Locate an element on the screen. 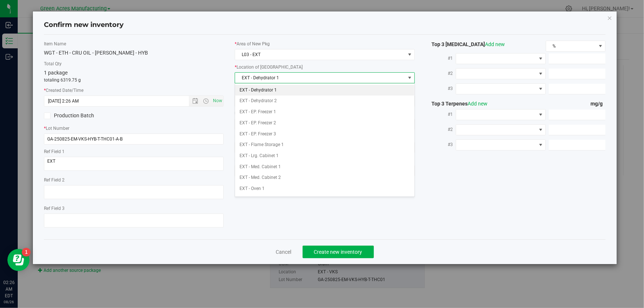  li: EXT - EP. Freezer 3 is located at coordinates (325, 134).